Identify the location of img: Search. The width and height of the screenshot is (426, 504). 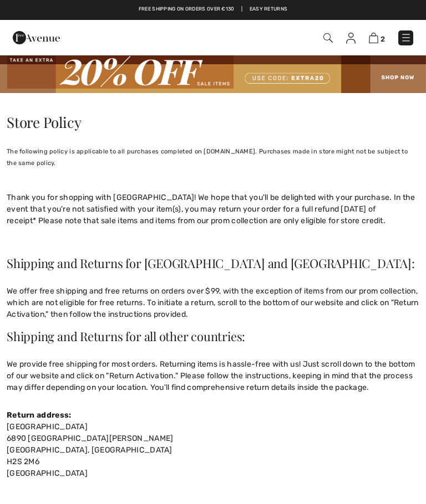
(328, 37).